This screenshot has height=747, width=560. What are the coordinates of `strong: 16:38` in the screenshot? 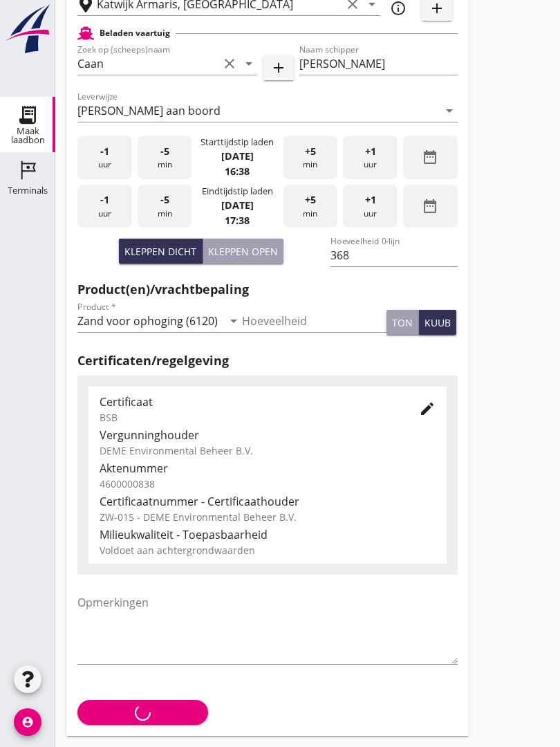 It's located at (237, 170).